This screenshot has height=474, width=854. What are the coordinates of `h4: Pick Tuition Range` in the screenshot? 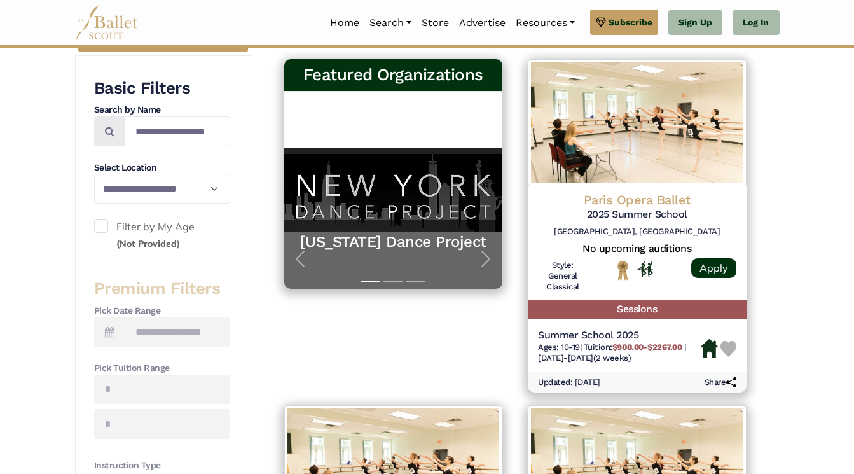 It's located at (162, 368).